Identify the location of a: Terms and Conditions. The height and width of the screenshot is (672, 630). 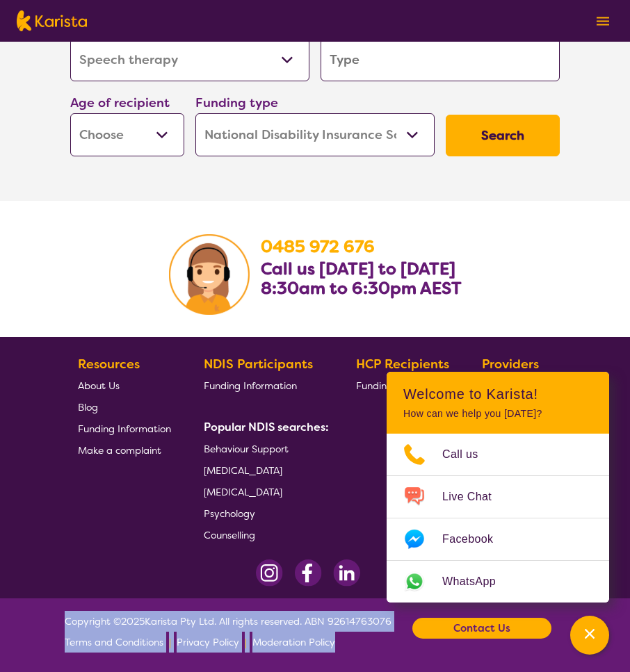
(114, 642).